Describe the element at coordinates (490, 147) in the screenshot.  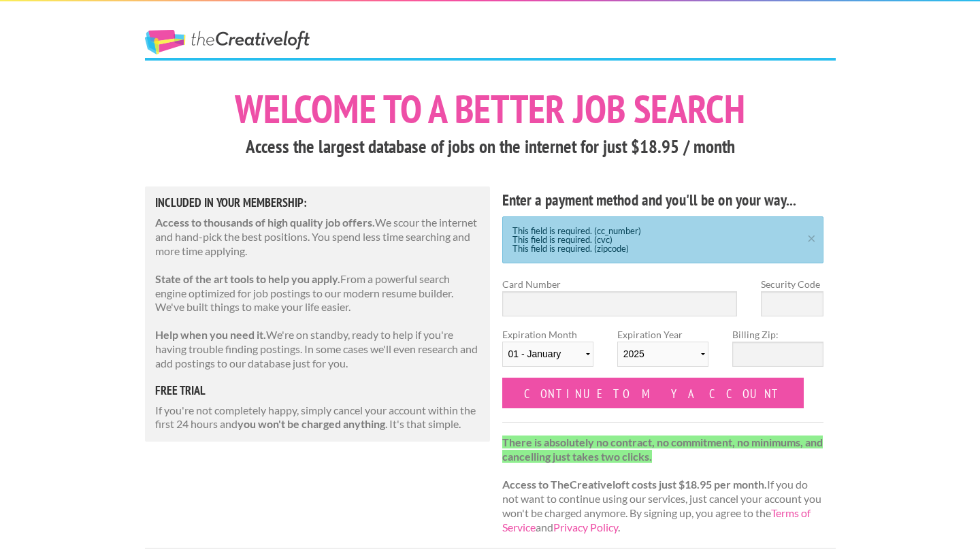
I see `h3: Access the largest database of jobs on the internet for just $18.95 / month` at that location.